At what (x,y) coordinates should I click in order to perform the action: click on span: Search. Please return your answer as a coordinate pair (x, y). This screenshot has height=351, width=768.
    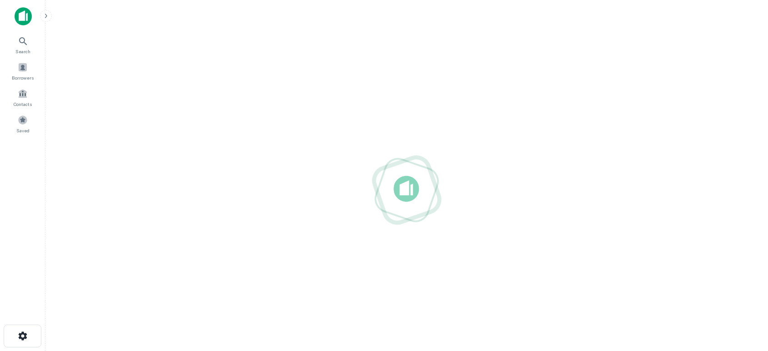
    Looking at the image, I should click on (23, 51).